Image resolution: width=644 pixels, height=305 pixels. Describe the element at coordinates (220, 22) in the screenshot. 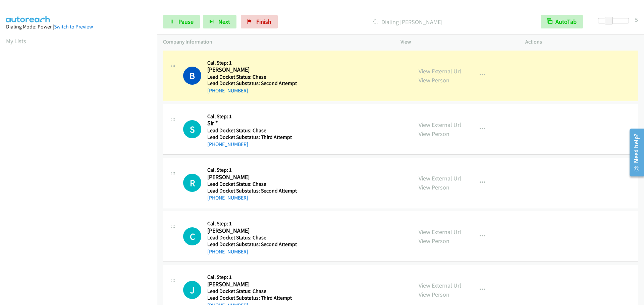

I see `button: Next` at that location.